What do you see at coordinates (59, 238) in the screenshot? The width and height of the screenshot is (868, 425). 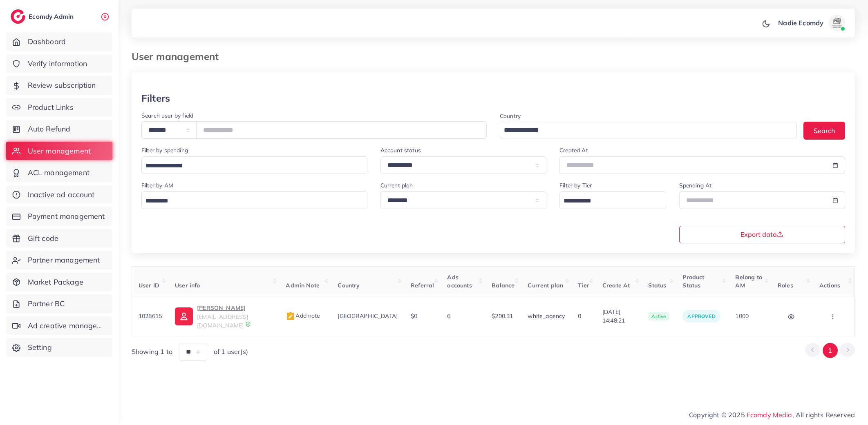 I see `a: Gift code` at bounding box center [59, 238].